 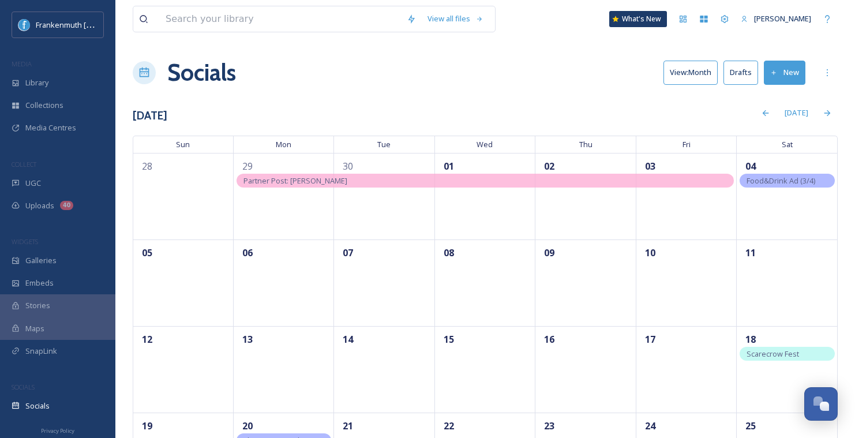 I want to click on span: 09, so click(x=549, y=253).